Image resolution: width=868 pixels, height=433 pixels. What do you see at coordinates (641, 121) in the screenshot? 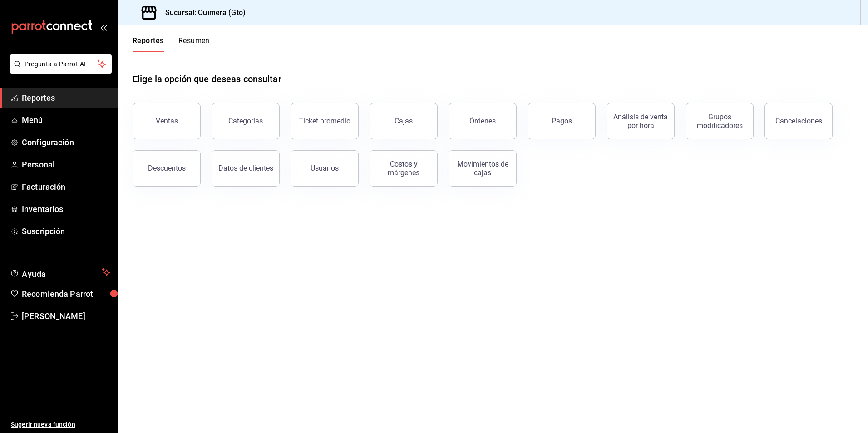
I see `button: Análisis de venta por hora` at bounding box center [641, 121].